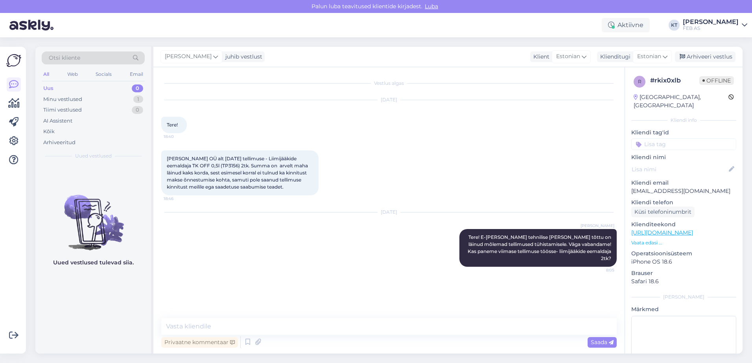  What do you see at coordinates (626, 25) in the screenshot?
I see `div: Aktiivne` at bounding box center [626, 25].